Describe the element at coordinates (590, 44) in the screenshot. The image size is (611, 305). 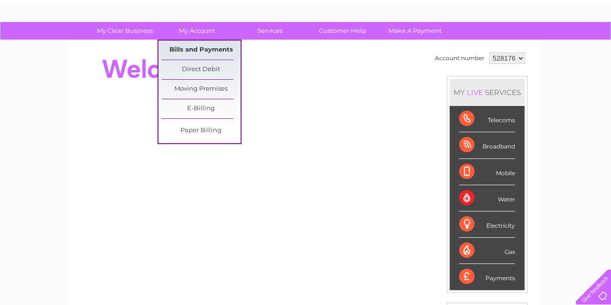
I see `a: Log out` at that location.